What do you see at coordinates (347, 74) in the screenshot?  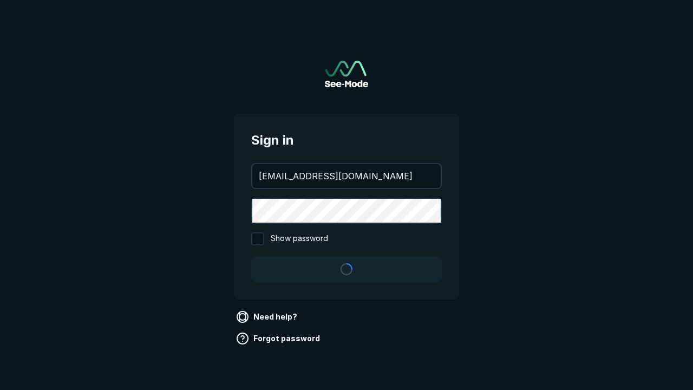 I see `a: Go to sign in` at bounding box center [347, 74].